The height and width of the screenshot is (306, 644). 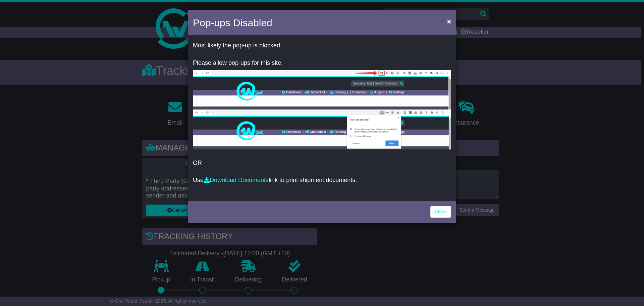 What do you see at coordinates (236, 180) in the screenshot?
I see `a: Download Documents` at bounding box center [236, 180].